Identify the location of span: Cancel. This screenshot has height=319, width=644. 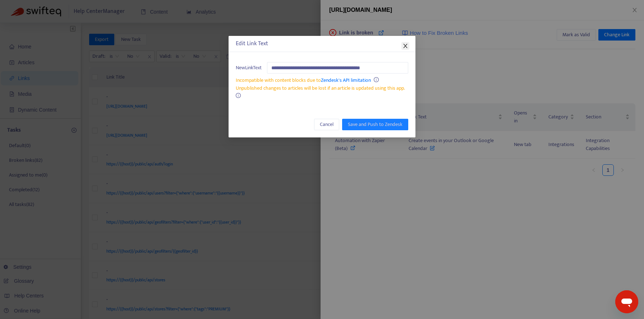
(327, 124).